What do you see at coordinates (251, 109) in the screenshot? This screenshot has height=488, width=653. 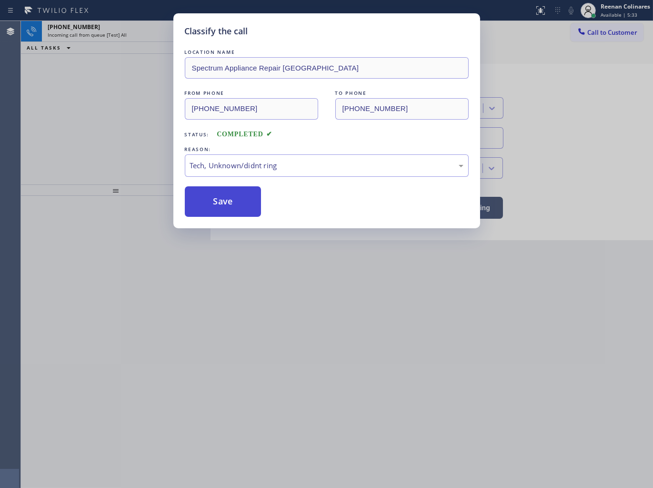 I see `input: From phone` at bounding box center [251, 109].